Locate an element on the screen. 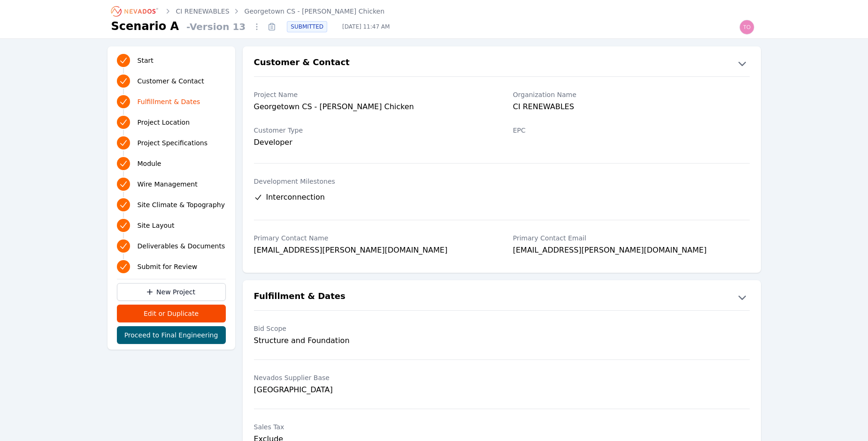  span: Start is located at coordinates (145, 61).